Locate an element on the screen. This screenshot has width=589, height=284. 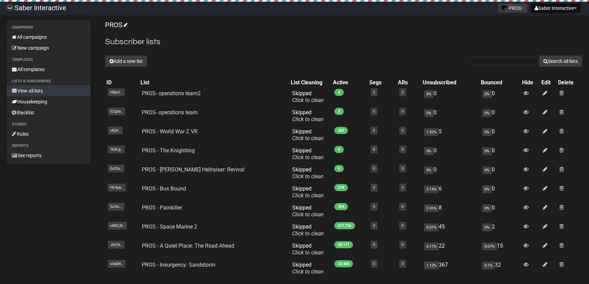
span: cMOJ0.. is located at coordinates (117, 226).